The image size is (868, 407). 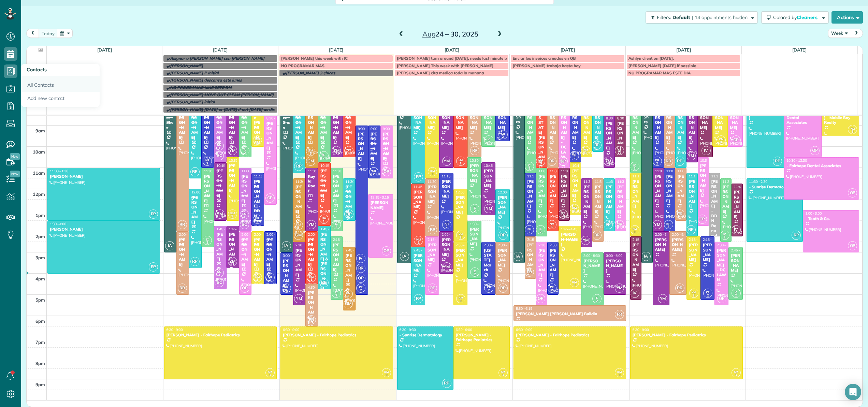 I want to click on span: 8:30 - 10:30, so click(x=626, y=118).